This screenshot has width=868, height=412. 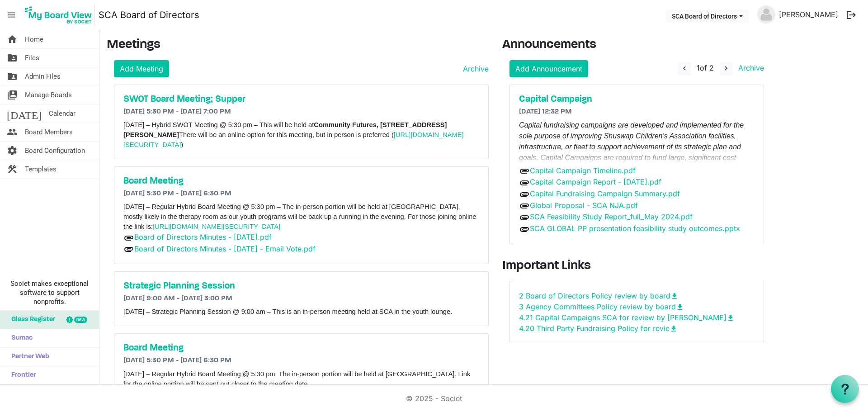 I want to click on a: SCA Feasibility Study Report_full_May 2024.pdf, so click(x=611, y=217).